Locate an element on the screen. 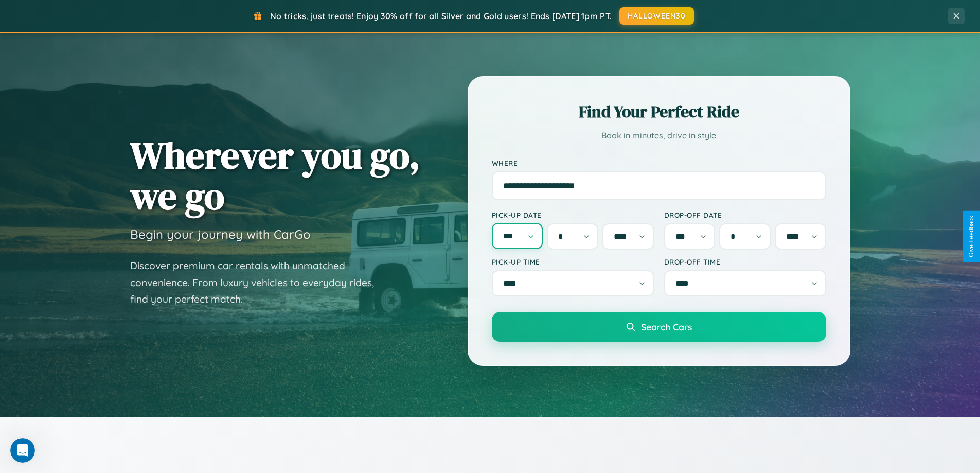  label: Pick-up Time is located at coordinates (573, 261).